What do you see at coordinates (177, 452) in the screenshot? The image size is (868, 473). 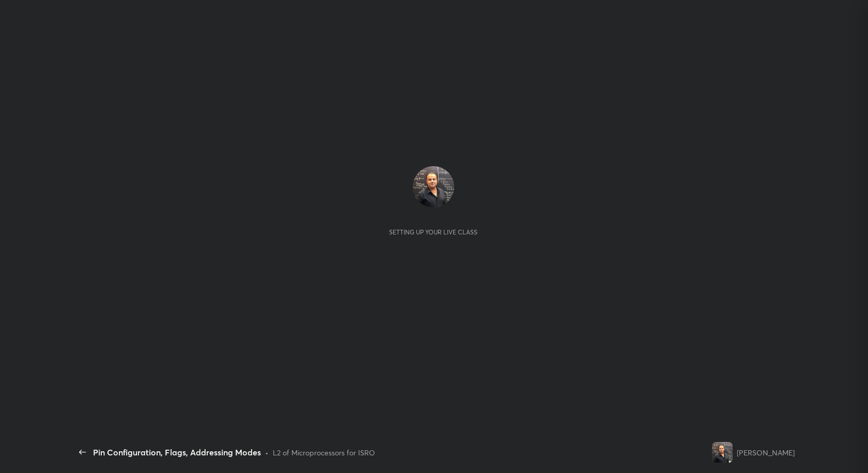 I see `div: Pin Configuration, Flags, Addressing Modes` at bounding box center [177, 452].